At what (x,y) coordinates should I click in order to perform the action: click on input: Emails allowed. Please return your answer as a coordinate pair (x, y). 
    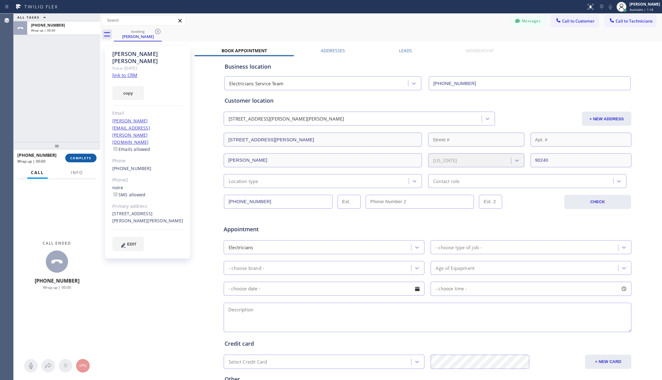
    Looking at the image, I should click on (115, 149).